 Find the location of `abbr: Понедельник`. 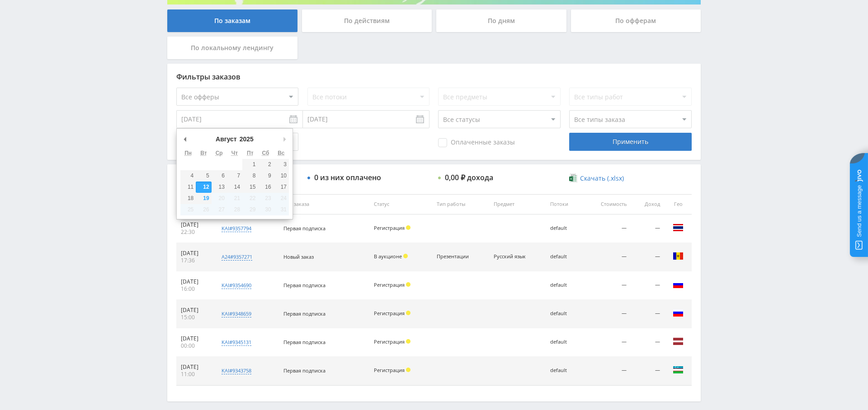

abbr: Понедельник is located at coordinates (188, 153).